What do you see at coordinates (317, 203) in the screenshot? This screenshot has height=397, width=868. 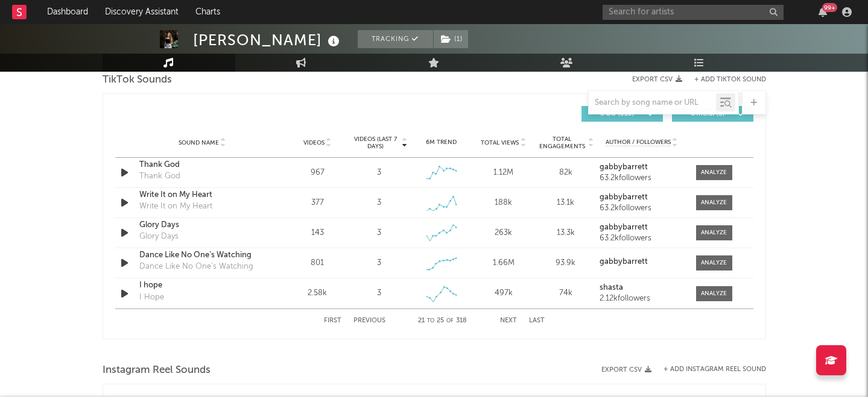 I see `div: 377` at bounding box center [317, 203].